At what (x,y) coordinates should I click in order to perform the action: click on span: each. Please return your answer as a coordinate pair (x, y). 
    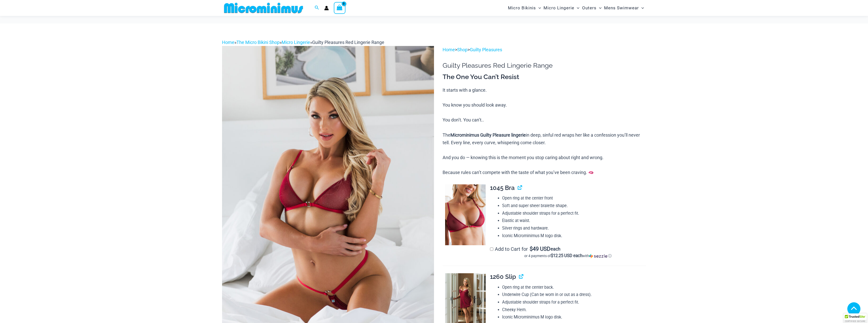
    Looking at the image, I should click on (555, 249).